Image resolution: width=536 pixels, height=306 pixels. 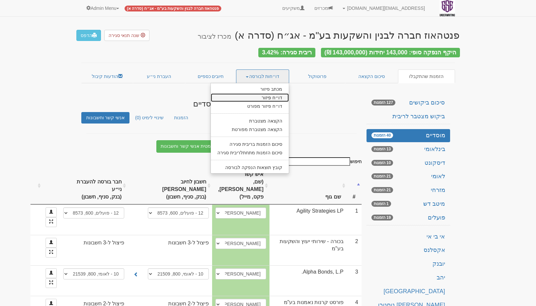 What do you see at coordinates (308, 186) in the screenshot?
I see `th: שם גוף : activate to sort column ascending` at bounding box center [308, 186].